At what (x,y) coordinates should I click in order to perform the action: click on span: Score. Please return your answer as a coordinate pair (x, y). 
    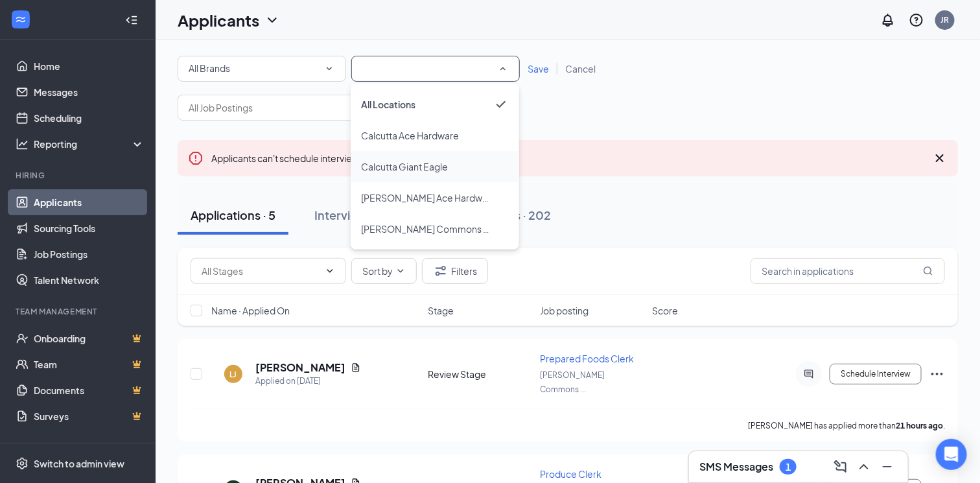
    Looking at the image, I should click on (665, 310).